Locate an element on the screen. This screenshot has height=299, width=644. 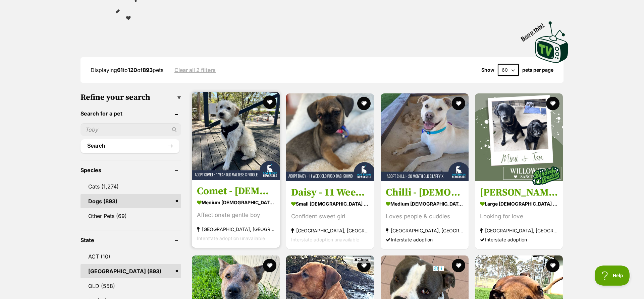
div: Loves people & cuddles is located at coordinates (425, 216).